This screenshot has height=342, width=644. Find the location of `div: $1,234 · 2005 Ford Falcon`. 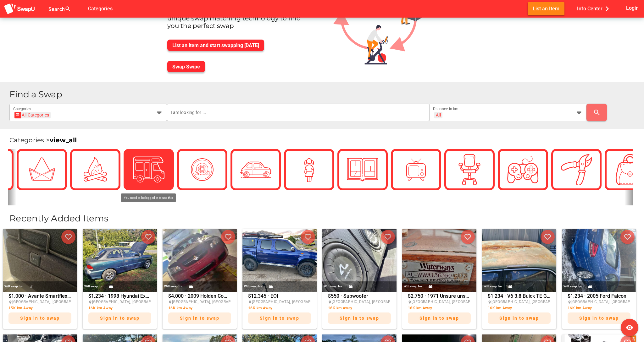

div: $1,234 · 2005 Ford Falcon is located at coordinates (599, 310).